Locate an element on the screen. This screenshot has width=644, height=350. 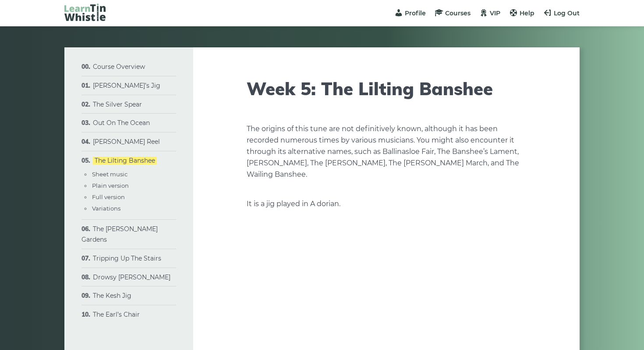
a: VIP is located at coordinates (490, 13).